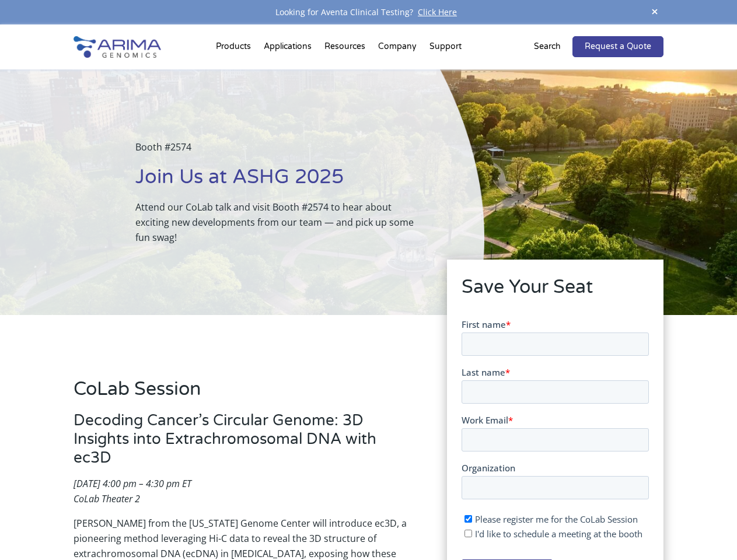 The image size is (737, 560). Describe the element at coordinates (280, 222) in the screenshot. I see `p: Attend our CoLab talk and visit Booth #2574 to hear about exciting new developments from our team...` at that location.